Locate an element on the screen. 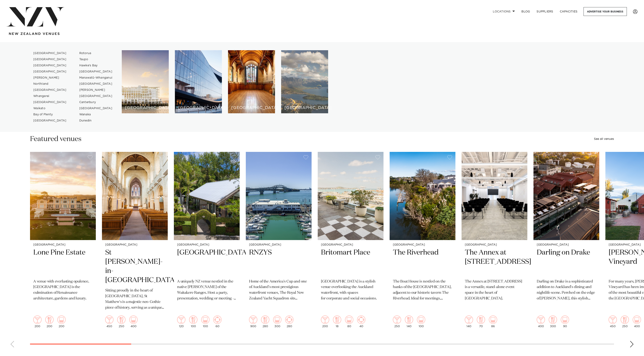  div: 60 is located at coordinates (217, 321).